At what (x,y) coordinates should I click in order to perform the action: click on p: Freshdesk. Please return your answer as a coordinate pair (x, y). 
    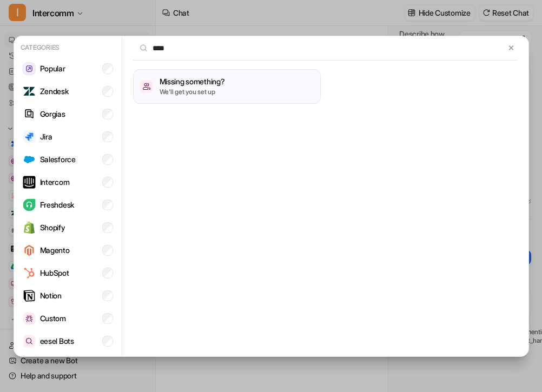
    Looking at the image, I should click on (57, 205).